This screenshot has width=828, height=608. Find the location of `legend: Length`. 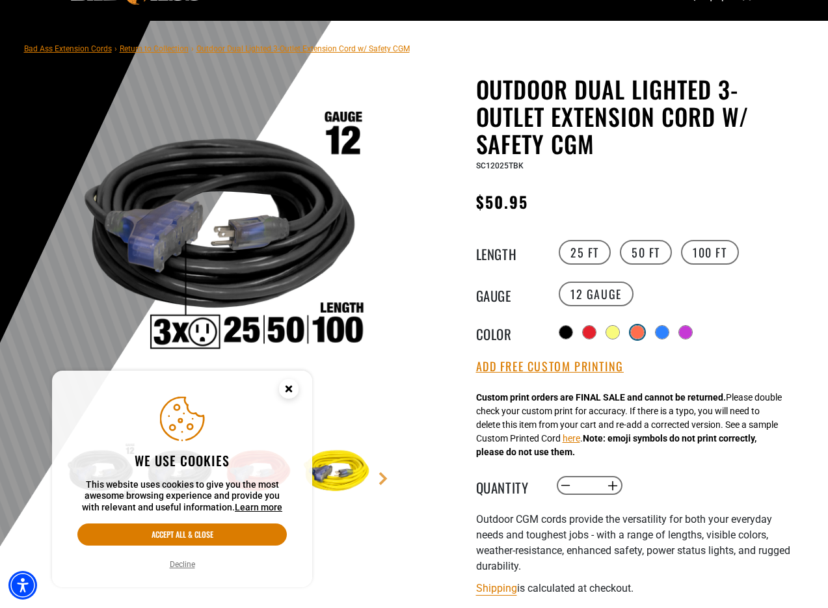

legend: Length is located at coordinates (509, 252).